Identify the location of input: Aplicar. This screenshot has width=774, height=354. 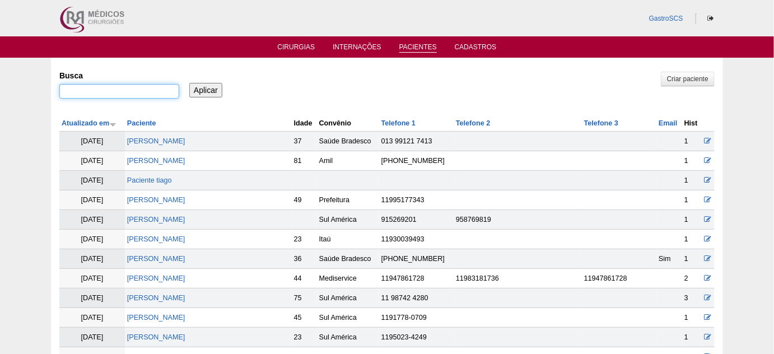
(205, 90).